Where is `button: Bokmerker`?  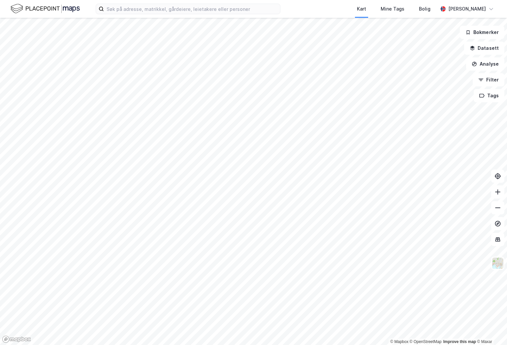
button: Bokmerker is located at coordinates (482, 32).